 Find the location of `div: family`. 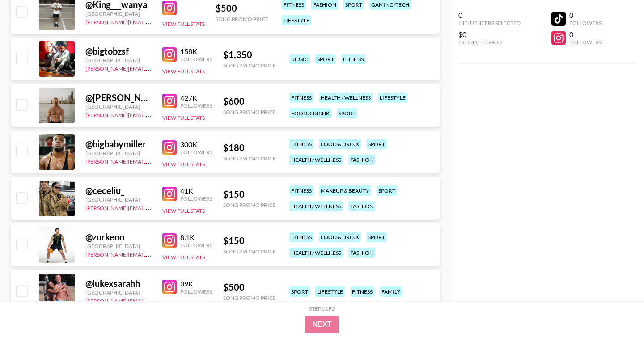

div: family is located at coordinates (391, 291).